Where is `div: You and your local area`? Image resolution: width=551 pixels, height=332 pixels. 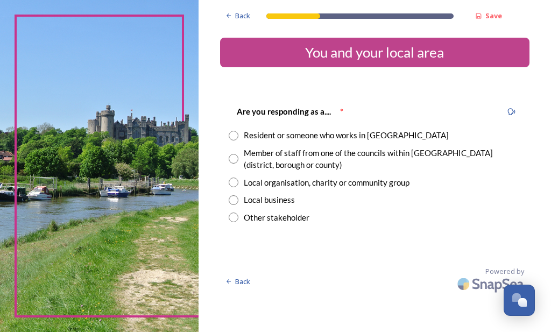
div: You and your local area is located at coordinates (375, 52).